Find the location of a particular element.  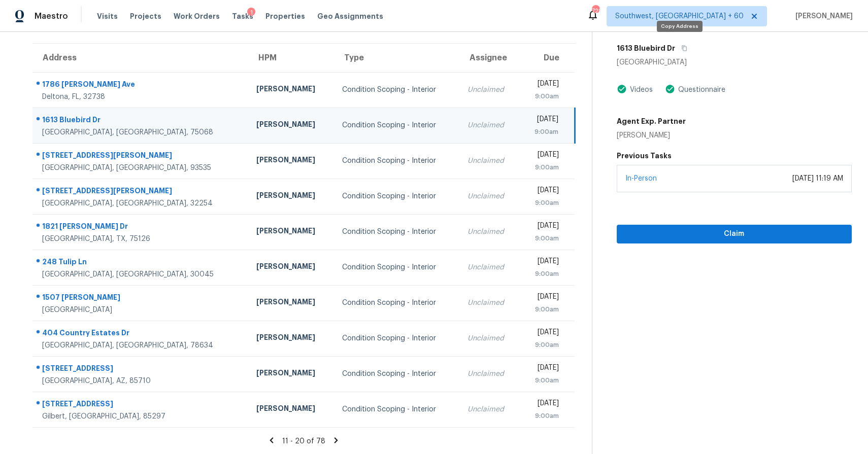

span: Maestro is located at coordinates (51, 16).